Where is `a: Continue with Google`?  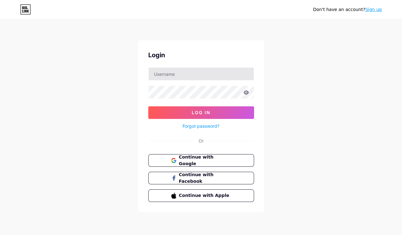
a: Continue with Google is located at coordinates (201, 161).